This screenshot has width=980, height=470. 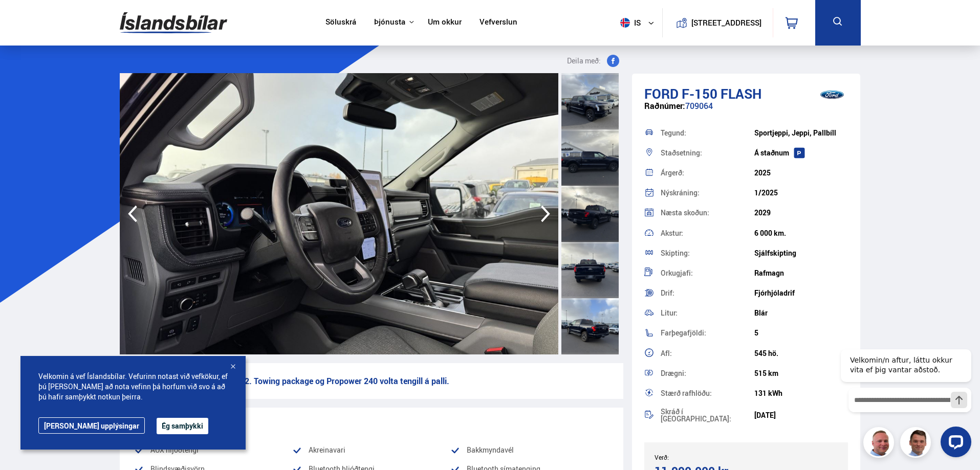 I want to click on div: Sportjeppi, Jeppi, Pallbíll, so click(x=801, y=133).